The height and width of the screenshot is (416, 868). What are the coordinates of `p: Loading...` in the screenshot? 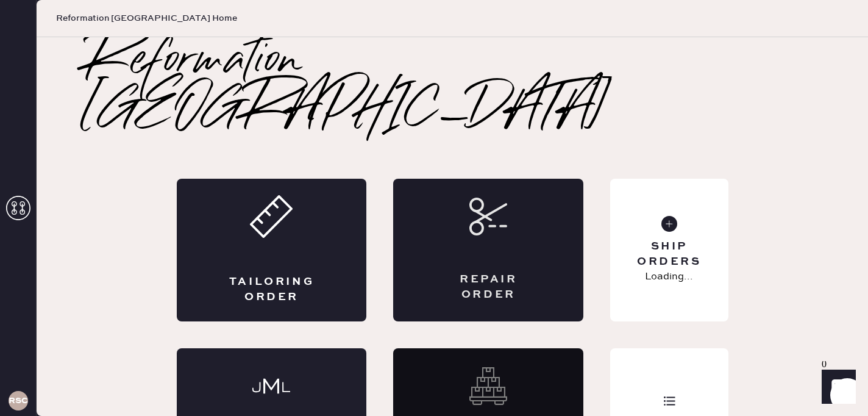 It's located at (669, 277).